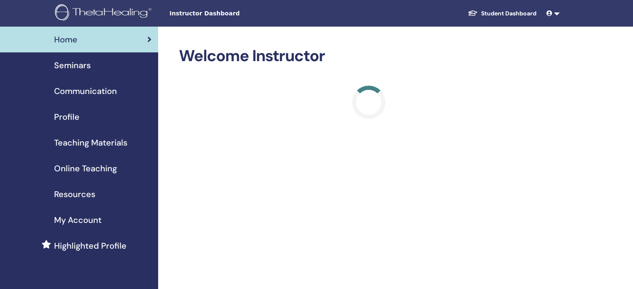 The image size is (633, 289). Describe the element at coordinates (368, 56) in the screenshot. I see `h2: Welcome Instructor` at that location.